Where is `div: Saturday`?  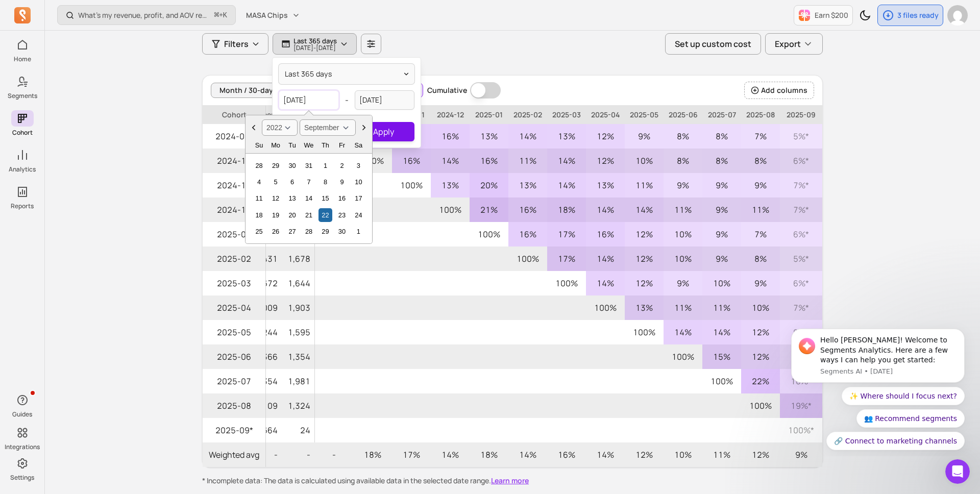 div: Saturday is located at coordinates (358, 145).